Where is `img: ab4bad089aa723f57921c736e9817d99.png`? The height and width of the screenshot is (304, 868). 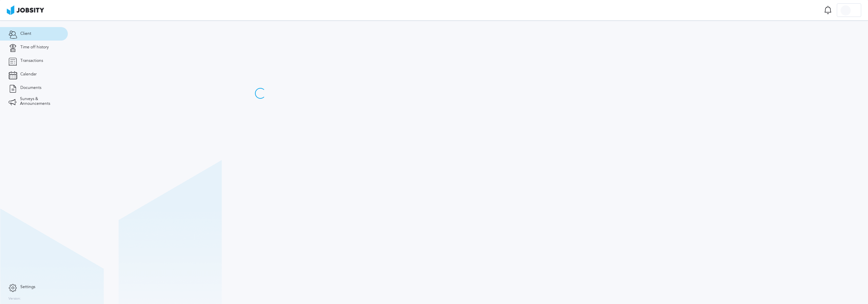
img: ab4bad089aa723f57921c736e9817d99.png is located at coordinates (25, 10).